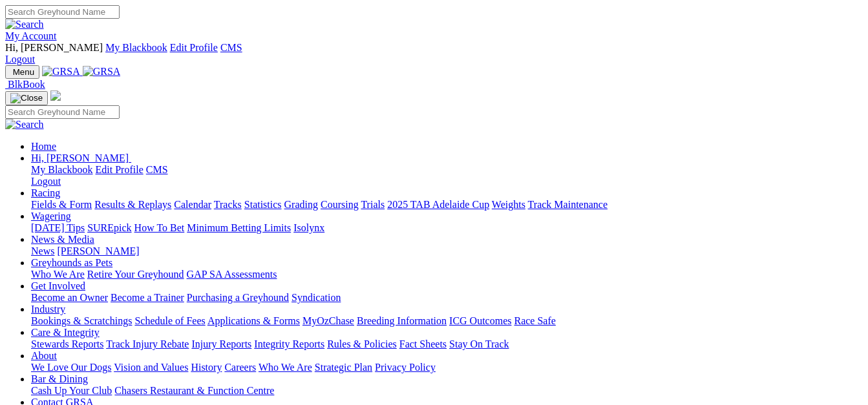 Image resolution: width=868 pixels, height=405 pixels. What do you see at coordinates (151, 367) in the screenshot?
I see `a: Vision and Values` at bounding box center [151, 367].